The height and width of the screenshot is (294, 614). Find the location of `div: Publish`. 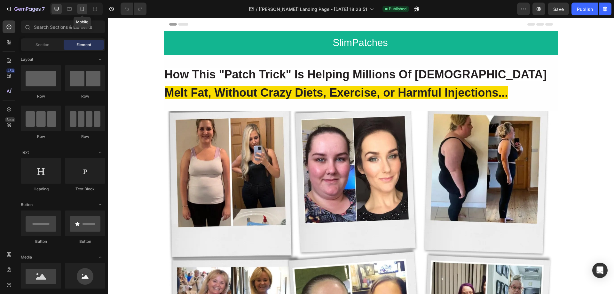

div: Publish is located at coordinates (585, 9).